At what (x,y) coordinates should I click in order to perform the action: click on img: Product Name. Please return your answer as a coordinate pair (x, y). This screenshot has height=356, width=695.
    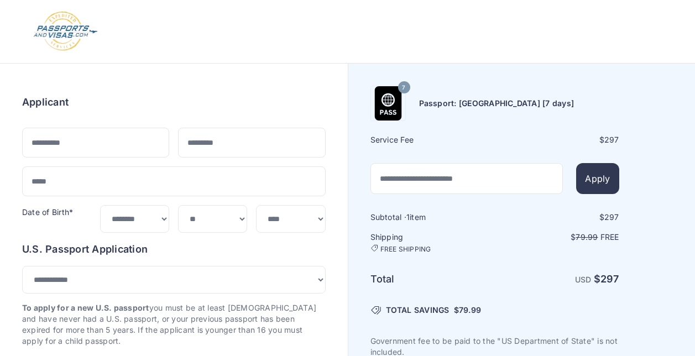
    Looking at the image, I should click on (388, 103).